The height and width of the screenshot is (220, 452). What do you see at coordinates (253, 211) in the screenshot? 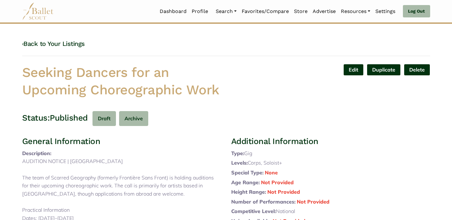
I see `span: Competitive Level:` at bounding box center [253, 211].